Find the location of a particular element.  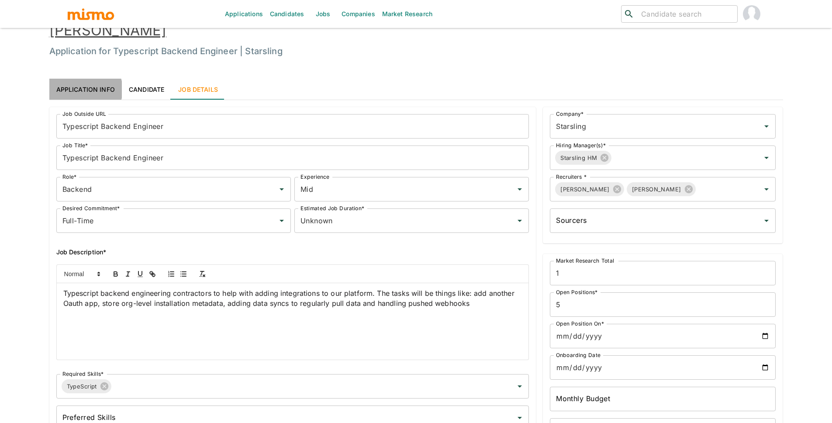

label: Recruiters * is located at coordinates (571, 176).